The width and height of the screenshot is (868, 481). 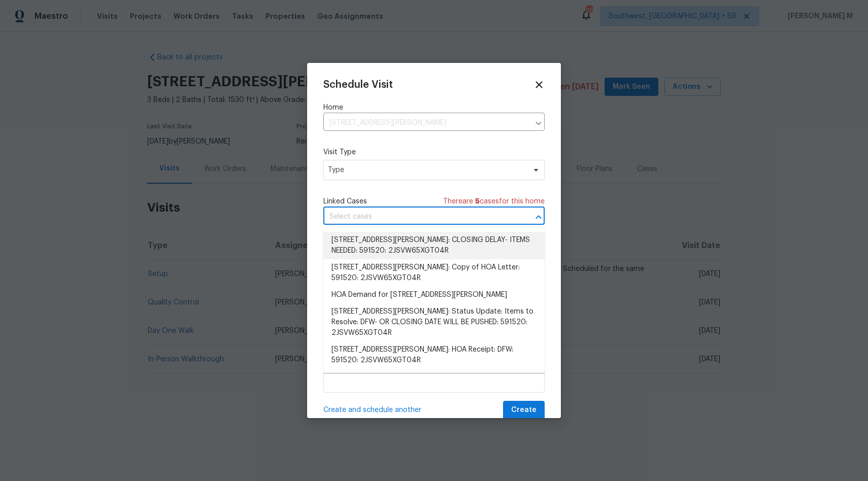 What do you see at coordinates (426, 123) in the screenshot?
I see `input: Enter in an address` at bounding box center [426, 123].